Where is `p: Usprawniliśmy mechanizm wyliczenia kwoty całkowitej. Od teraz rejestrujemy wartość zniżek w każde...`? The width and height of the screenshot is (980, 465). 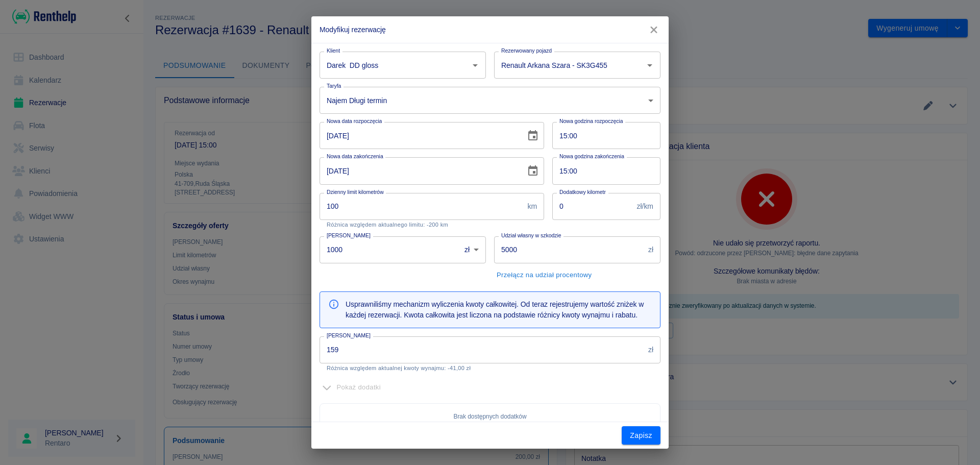 p: Usprawniliśmy mechanizm wyliczenia kwoty całkowitej. Od teraz rejestrujemy wartość zniżek w każde... is located at coordinates (498, 309).